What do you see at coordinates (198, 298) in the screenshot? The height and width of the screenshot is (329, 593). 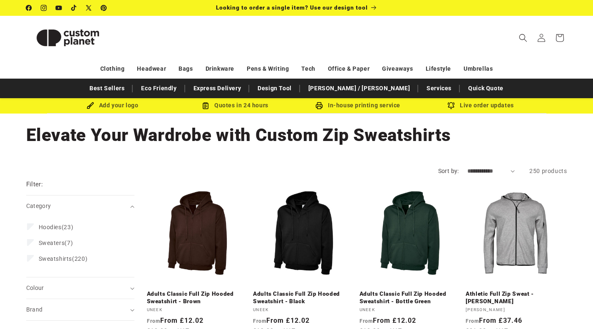 I see `a: Adults Classic Full Zip Hooded Sweatshirt - Brown` at bounding box center [198, 298].